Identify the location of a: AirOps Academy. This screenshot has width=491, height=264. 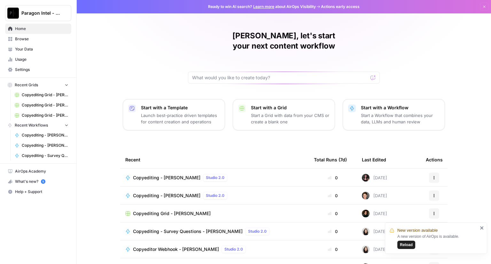
(38, 171).